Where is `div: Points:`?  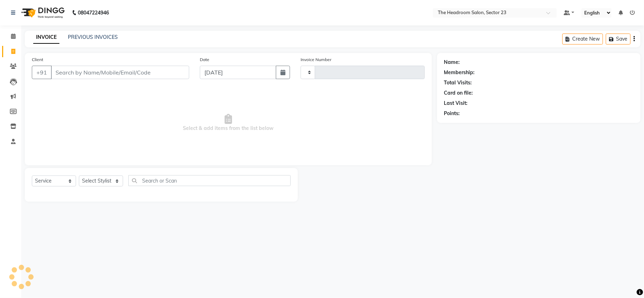
div: Points: is located at coordinates (452, 113).